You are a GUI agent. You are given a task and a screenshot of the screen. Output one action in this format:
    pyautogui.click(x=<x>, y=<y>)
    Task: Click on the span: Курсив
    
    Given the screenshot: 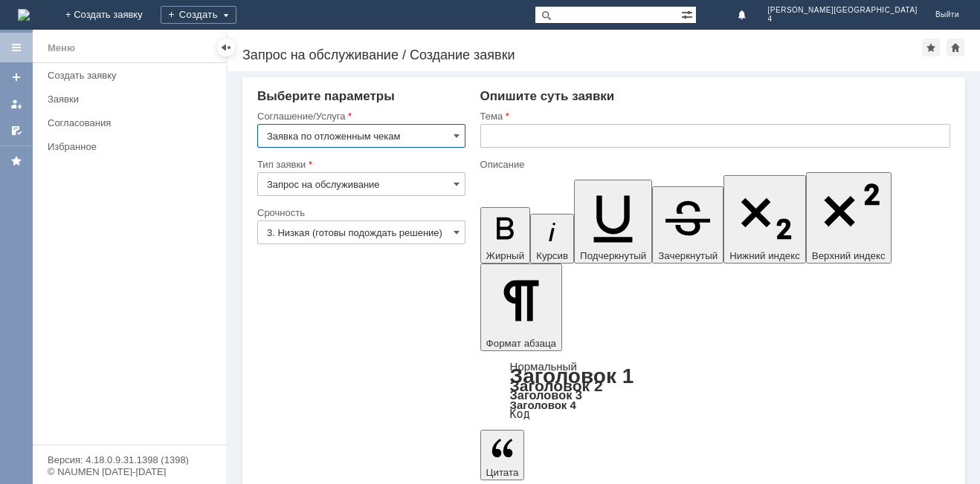 What is the action you would take?
    pyautogui.click(x=552, y=256)
    